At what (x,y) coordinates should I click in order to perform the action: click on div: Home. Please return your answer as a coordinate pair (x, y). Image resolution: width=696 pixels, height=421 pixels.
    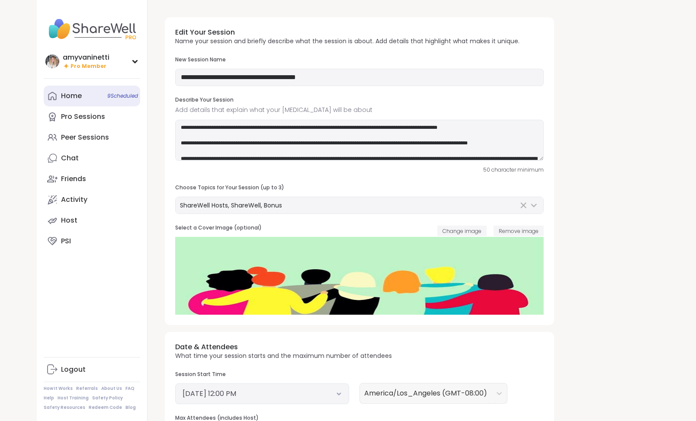
    Looking at the image, I should click on (71, 96).